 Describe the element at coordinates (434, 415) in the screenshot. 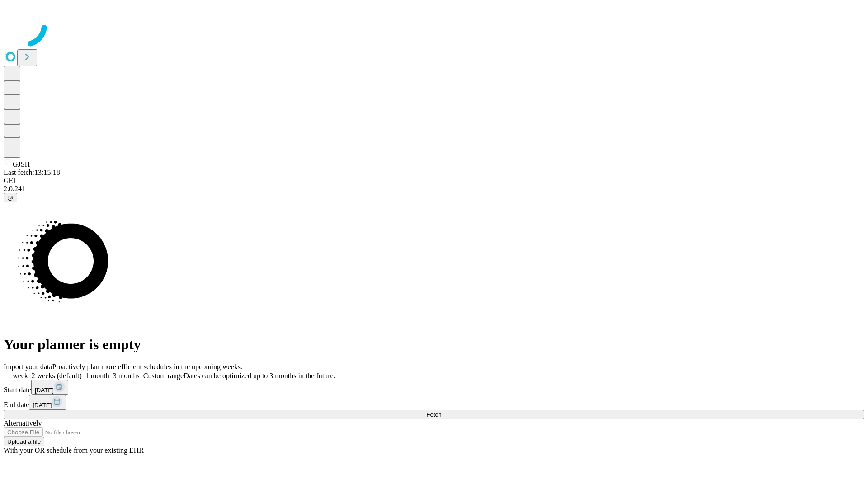

I see `span: Fetch` at that location.